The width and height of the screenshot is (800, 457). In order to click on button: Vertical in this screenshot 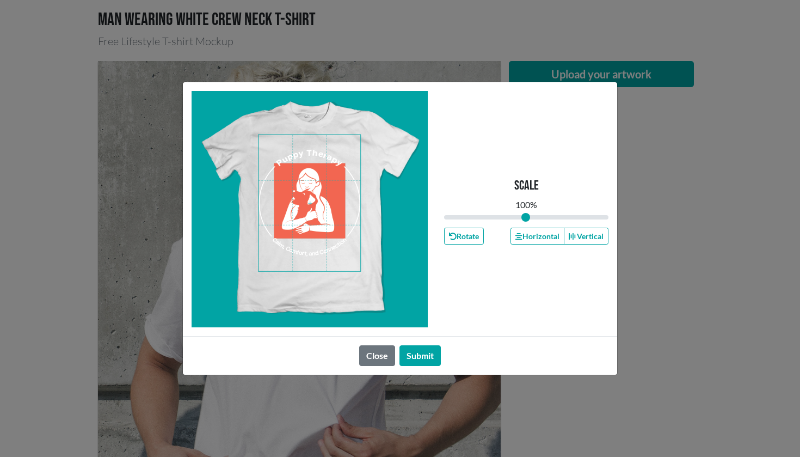, I will do `click(586, 236)`.